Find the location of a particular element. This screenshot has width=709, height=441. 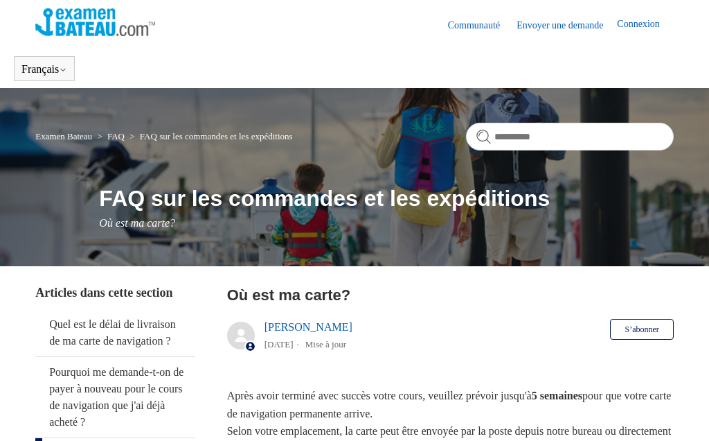

h2: Où est ma carte? is located at coordinates (450, 294).